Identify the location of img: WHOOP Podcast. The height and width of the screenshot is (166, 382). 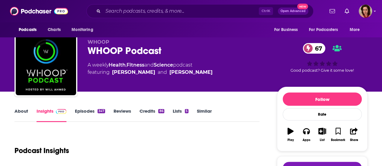
(46, 65).